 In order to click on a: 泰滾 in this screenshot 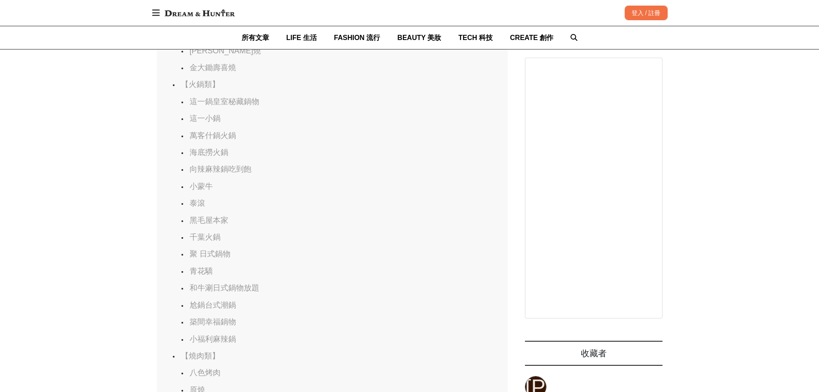, I will do `click(197, 203)`.